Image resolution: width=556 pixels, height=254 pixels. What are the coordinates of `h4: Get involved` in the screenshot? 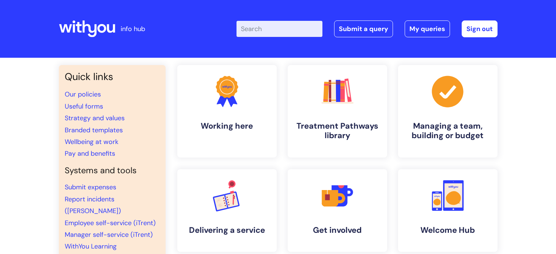 It's located at (337, 230).